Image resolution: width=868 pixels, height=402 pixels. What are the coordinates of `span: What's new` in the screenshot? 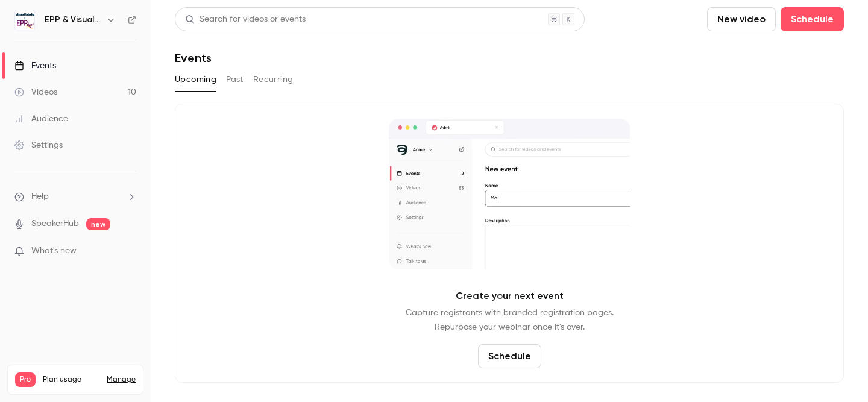 It's located at (54, 251).